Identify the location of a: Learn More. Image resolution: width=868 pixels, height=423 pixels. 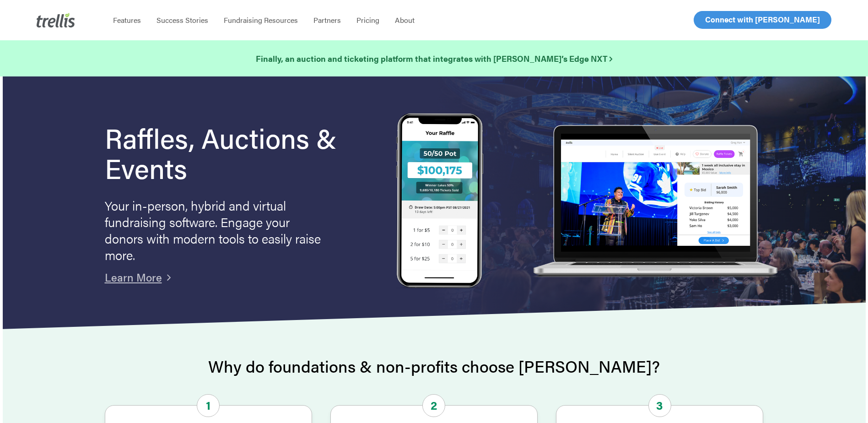
(133, 277).